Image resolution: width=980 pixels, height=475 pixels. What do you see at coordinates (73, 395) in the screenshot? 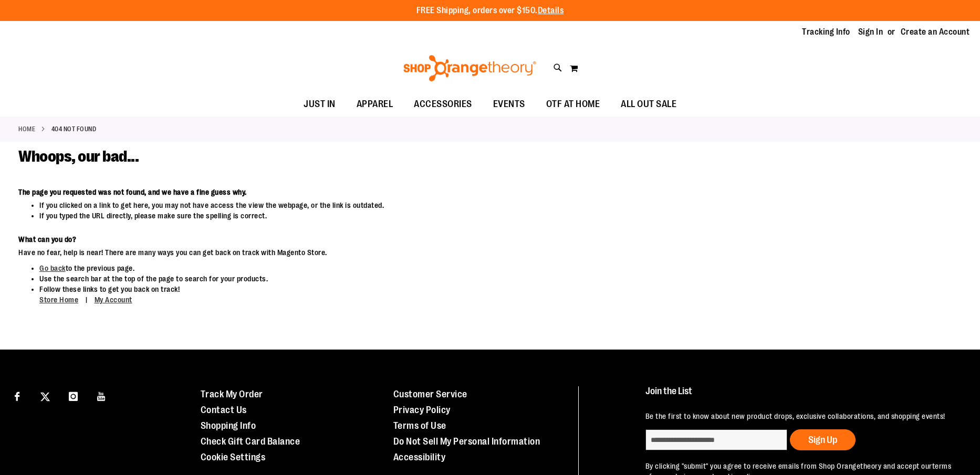
I see `a: Visit our Instagram page` at bounding box center [73, 395].